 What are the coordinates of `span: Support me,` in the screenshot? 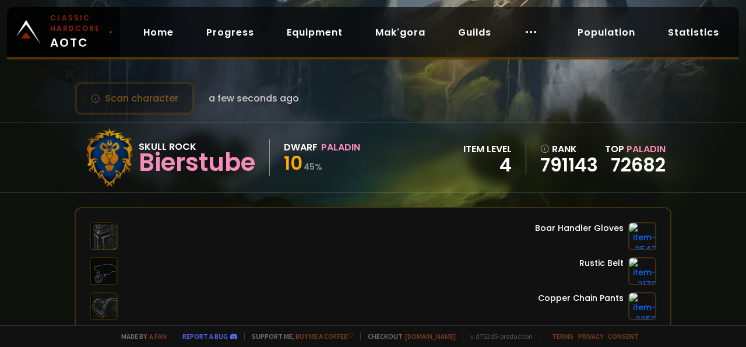 It's located at (298, 336).